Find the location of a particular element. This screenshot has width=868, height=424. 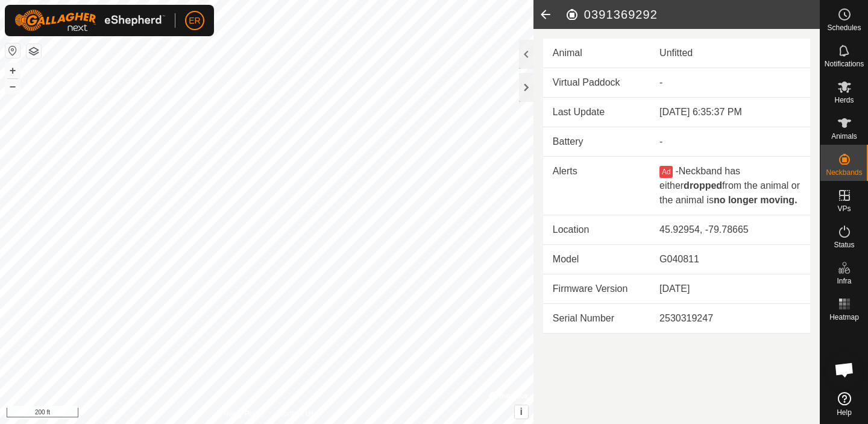

span: Herds is located at coordinates (844, 100).